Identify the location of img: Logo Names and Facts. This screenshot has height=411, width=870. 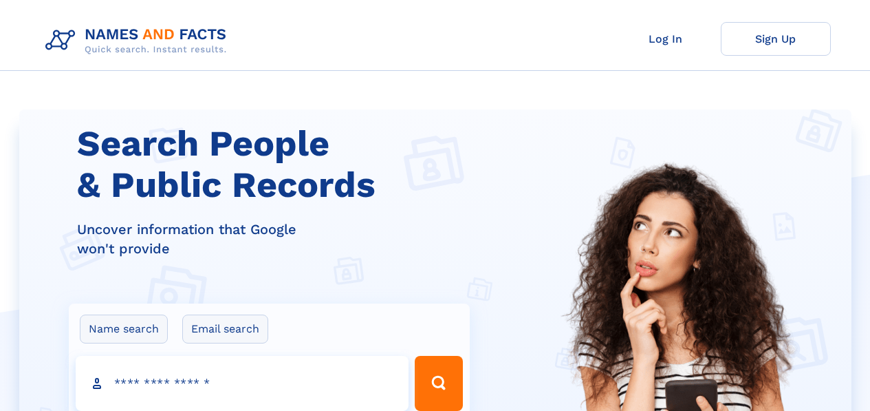
(139, 41).